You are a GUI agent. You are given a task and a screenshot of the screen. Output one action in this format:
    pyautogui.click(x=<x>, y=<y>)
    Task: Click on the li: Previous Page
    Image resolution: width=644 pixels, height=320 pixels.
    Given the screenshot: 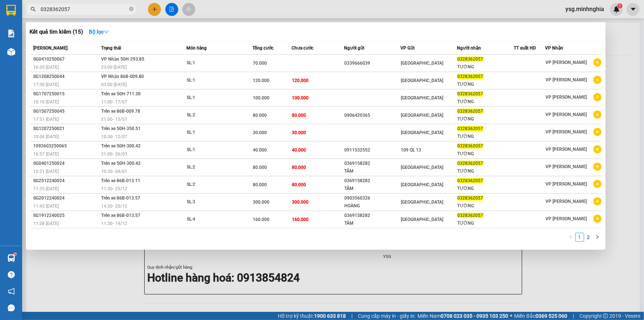 What is the action you would take?
    pyautogui.click(x=571, y=237)
    